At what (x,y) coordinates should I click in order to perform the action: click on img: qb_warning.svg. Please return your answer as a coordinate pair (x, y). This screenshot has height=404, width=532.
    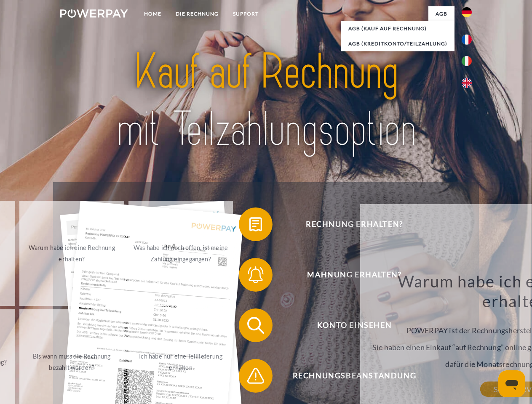
    Looking at the image, I should click on (256, 376).